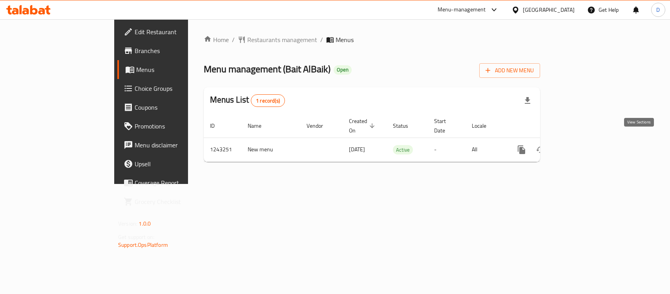 This screenshot has height=294, width=670. What do you see at coordinates (267, 69) in the screenshot?
I see `span: Menu management ( Bait AlBaik )` at bounding box center [267, 69].